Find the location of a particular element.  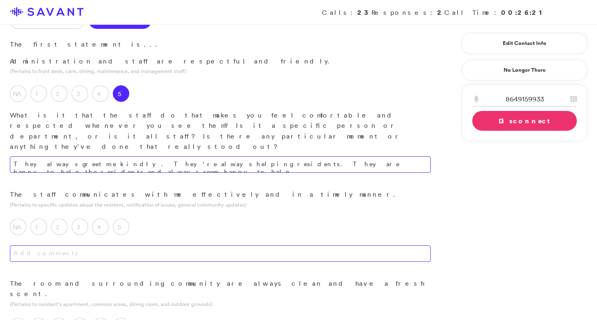

p: The staff communicates with me effectively and in a timely manner. is located at coordinates (220, 194).